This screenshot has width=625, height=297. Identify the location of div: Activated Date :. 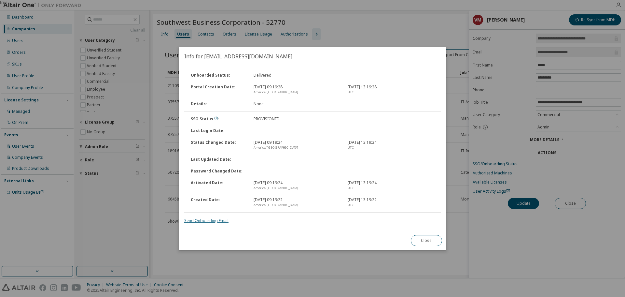
(218, 185).